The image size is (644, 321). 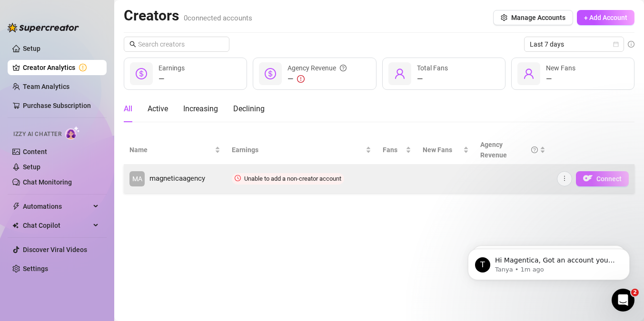 I want to click on span: more, so click(x=565, y=178).